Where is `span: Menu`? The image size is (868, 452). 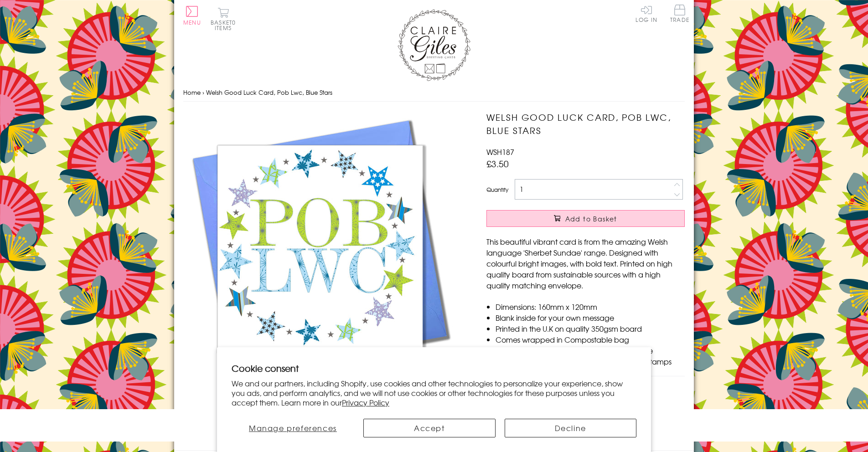 span: Menu is located at coordinates (192, 22).